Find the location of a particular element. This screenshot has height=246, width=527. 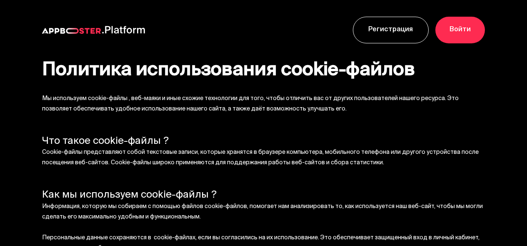

a: Регистрация is located at coordinates (391, 30).